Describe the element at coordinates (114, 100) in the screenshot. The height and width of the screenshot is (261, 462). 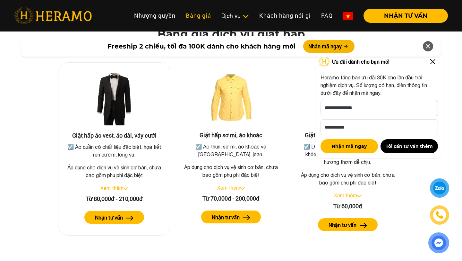
I see `img: Giặt hấp áo vest, áo dài, váy cưới` at that location.